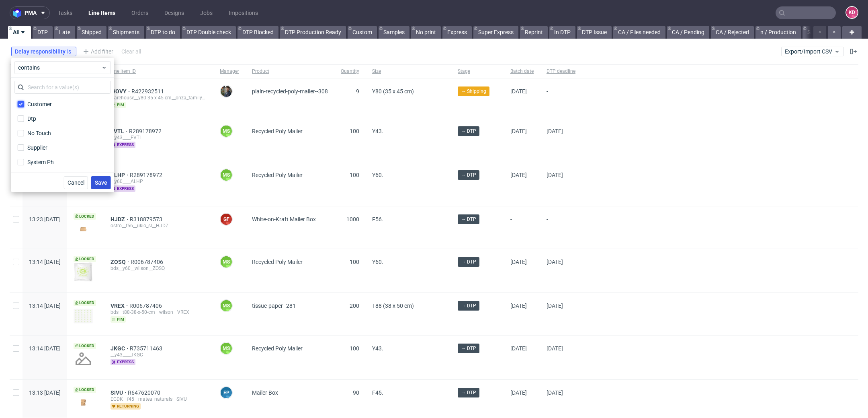 This screenshot has height=418, width=868. Describe the element at coordinates (38, 148) in the screenshot. I see `div: Supplier` at that location.